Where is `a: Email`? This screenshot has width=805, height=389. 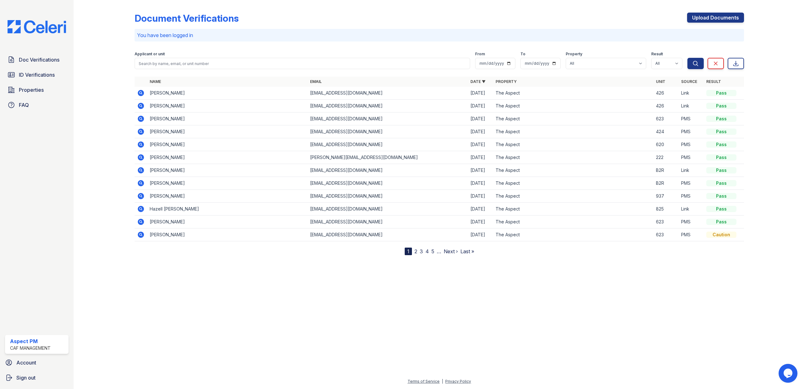
a: Email is located at coordinates (316, 81).